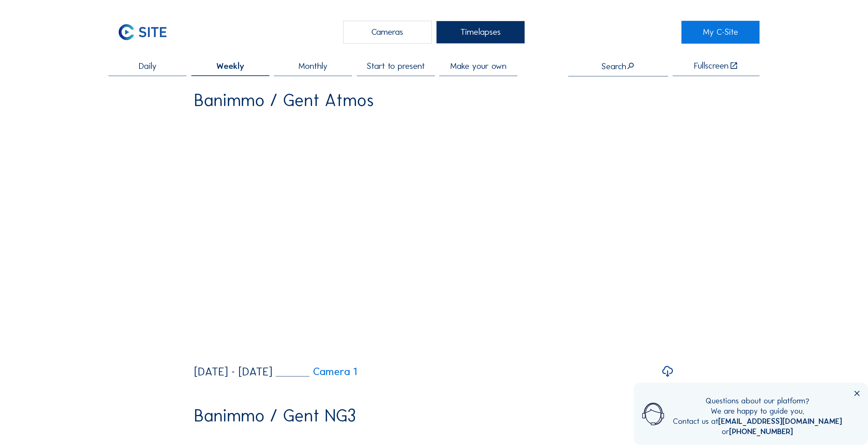 The height and width of the screenshot is (445, 868). Describe the element at coordinates (143, 32) in the screenshot. I see `img: C-SITE Logo` at that location.